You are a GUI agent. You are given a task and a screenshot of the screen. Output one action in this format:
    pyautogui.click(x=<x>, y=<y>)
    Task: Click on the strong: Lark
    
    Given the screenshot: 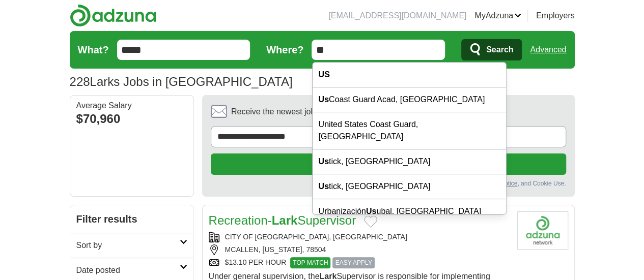 What is the action you would take?
    pyautogui.click(x=284, y=220)
    